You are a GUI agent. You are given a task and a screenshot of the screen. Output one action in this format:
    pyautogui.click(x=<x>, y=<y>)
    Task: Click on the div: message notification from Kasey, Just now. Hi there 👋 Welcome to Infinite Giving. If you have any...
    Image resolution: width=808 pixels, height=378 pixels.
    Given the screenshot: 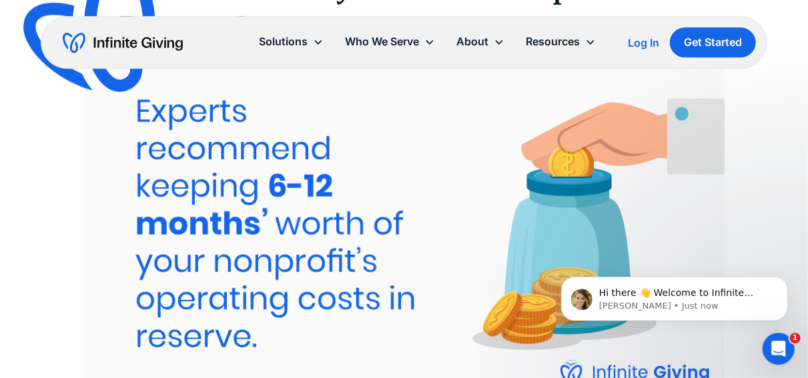 What is the action you would take?
    pyautogui.click(x=133, y=50)
    